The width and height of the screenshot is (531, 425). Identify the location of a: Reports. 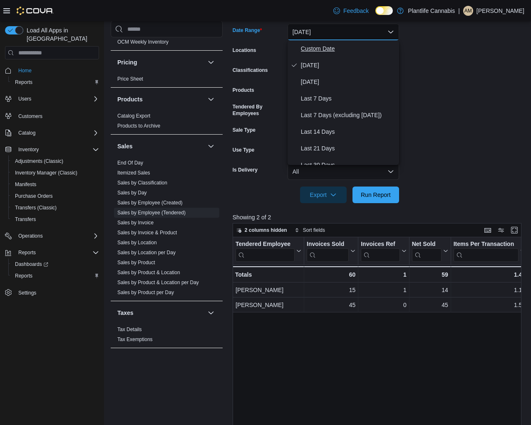
(24, 276).